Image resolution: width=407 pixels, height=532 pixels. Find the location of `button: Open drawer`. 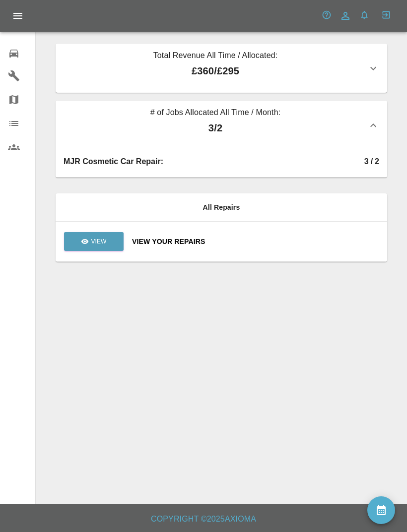

button: Open drawer is located at coordinates (18, 16).